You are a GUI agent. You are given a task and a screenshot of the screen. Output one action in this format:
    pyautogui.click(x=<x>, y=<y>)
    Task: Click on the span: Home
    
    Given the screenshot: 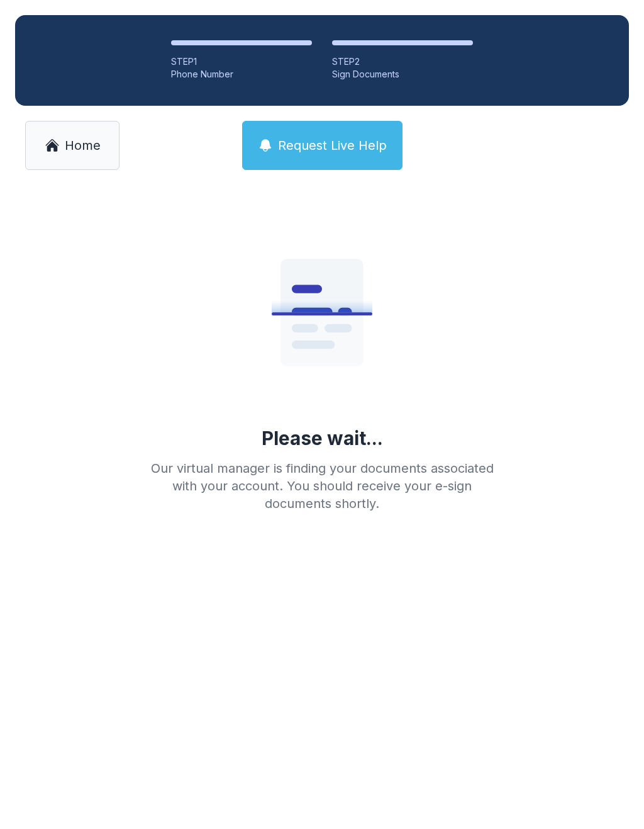 What is the action you would take?
    pyautogui.click(x=82, y=145)
    